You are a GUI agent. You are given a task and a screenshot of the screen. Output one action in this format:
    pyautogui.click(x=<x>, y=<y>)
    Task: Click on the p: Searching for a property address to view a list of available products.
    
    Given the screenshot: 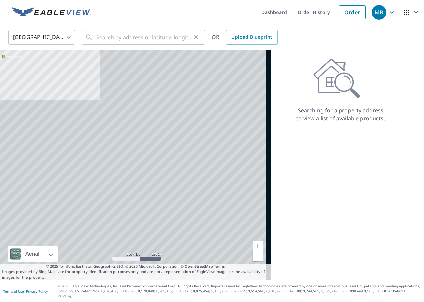 What is the action you would take?
    pyautogui.click(x=341, y=114)
    